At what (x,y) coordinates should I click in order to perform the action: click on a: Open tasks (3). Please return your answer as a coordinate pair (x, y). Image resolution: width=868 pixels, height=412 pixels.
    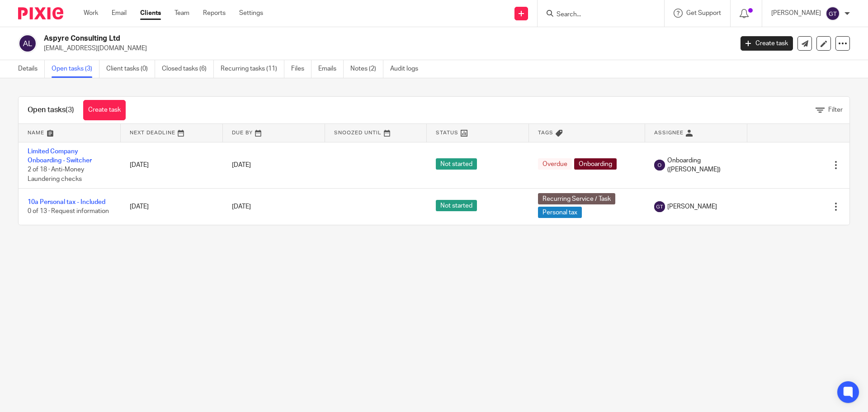
    Looking at the image, I should click on (76, 69).